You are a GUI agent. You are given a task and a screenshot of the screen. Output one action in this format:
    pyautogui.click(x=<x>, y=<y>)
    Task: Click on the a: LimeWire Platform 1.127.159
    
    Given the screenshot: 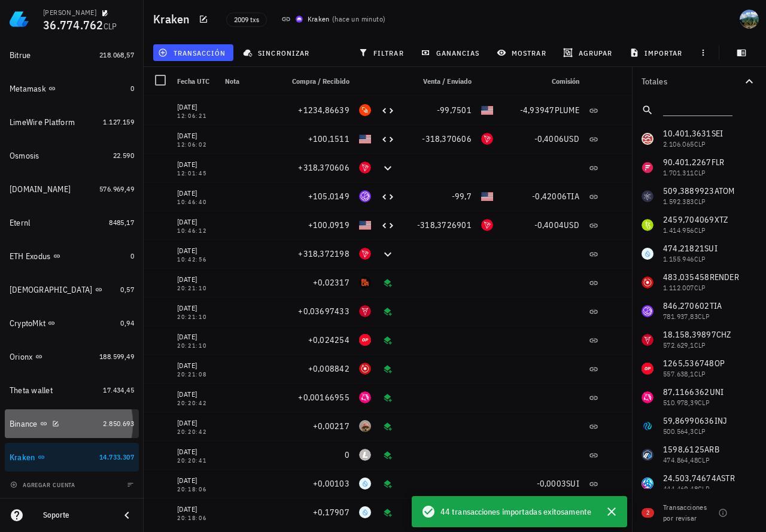 What is the action you would take?
    pyautogui.click(x=72, y=122)
    